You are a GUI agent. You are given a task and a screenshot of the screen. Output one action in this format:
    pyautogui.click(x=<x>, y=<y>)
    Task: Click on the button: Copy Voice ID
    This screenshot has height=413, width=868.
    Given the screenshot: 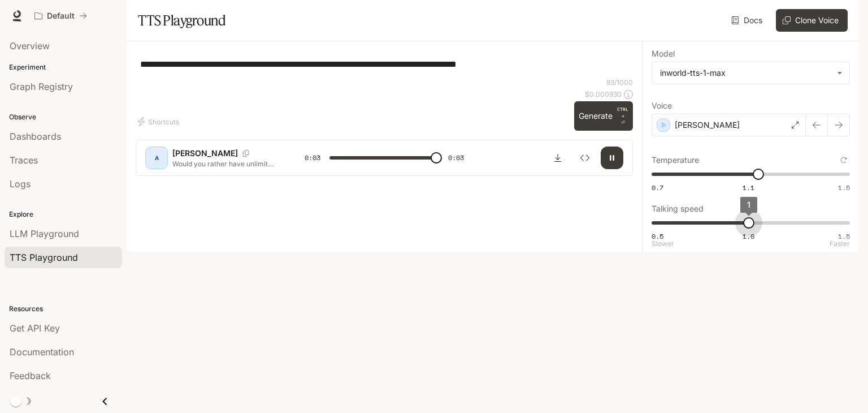 What is the action you would take?
    pyautogui.click(x=246, y=153)
    